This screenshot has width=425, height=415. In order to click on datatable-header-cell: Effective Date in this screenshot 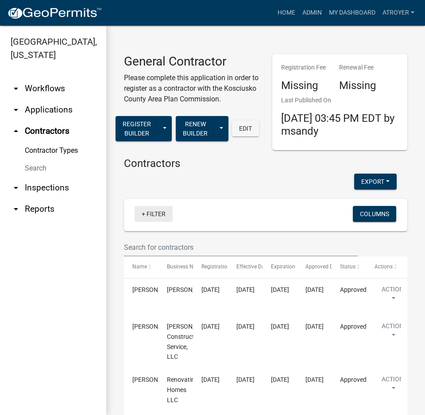, I will do `click(245, 267)`.